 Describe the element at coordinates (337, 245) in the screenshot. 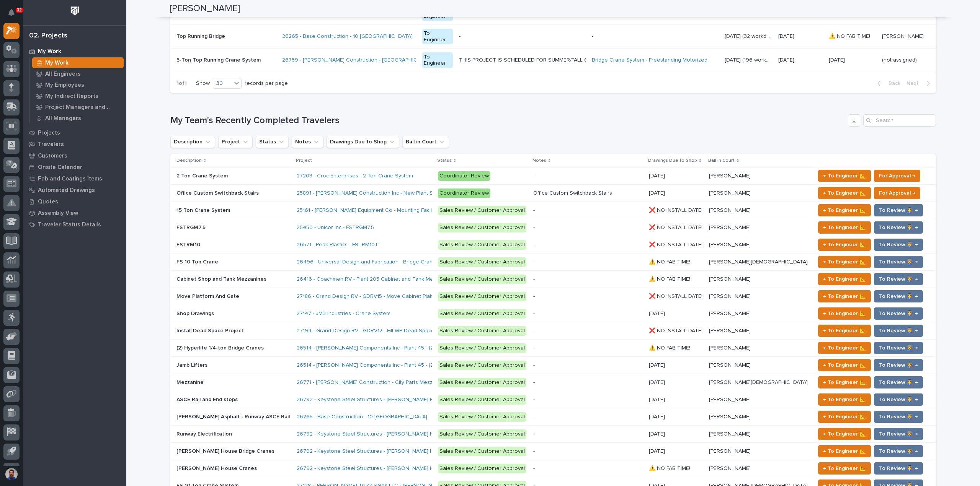

I see `a: 26571 - Peak Plastics - FSTRM10T` at that location.